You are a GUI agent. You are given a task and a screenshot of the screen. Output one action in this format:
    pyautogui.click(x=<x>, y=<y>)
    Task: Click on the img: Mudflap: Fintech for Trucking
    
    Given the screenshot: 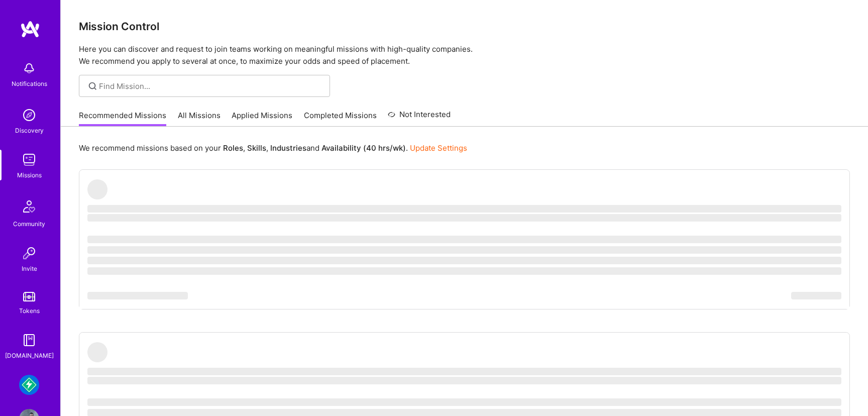 What is the action you would take?
    pyautogui.click(x=29, y=385)
    